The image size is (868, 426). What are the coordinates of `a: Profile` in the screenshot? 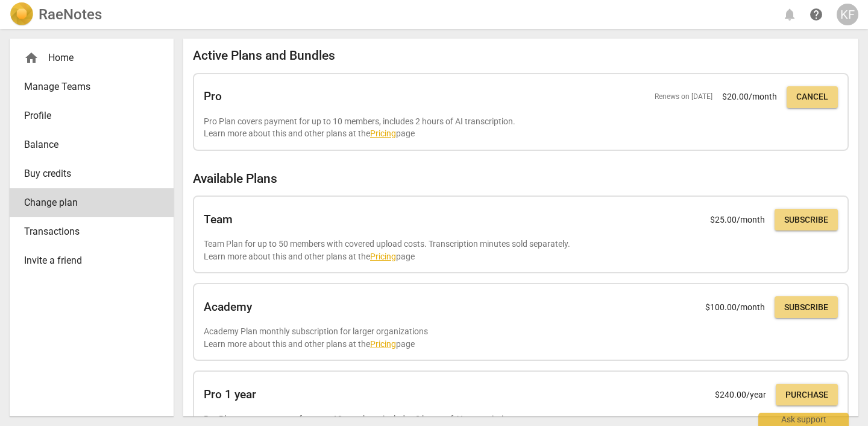 It's located at (92, 115).